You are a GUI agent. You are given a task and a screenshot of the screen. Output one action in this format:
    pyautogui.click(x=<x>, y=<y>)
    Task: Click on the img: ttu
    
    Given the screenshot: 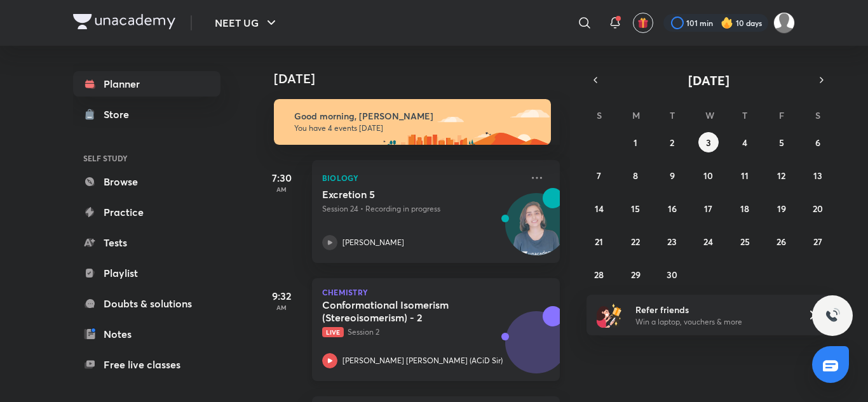 What is the action you would take?
    pyautogui.click(x=832, y=315)
    